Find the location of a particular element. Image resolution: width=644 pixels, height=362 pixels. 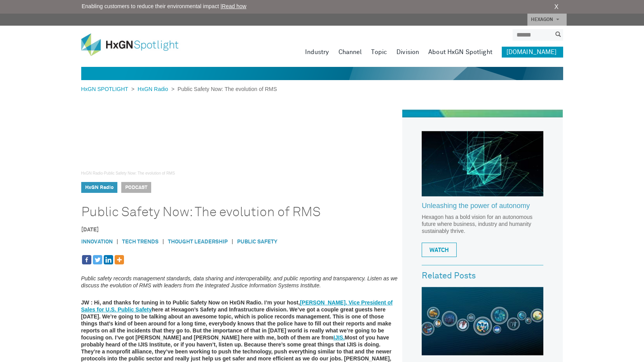

h3: Unleashing the power of autonomy is located at coordinates (482, 208).